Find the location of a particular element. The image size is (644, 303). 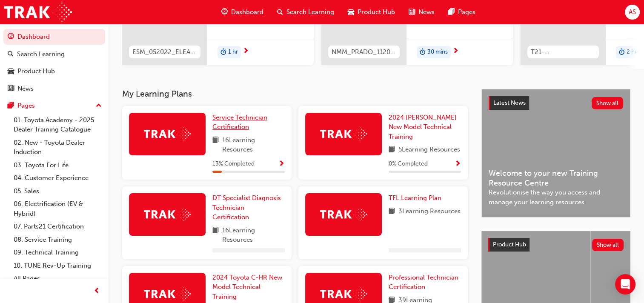

a: 01. Toyota Academy - 2025 Dealer Training Catalogue is located at coordinates (57, 125).